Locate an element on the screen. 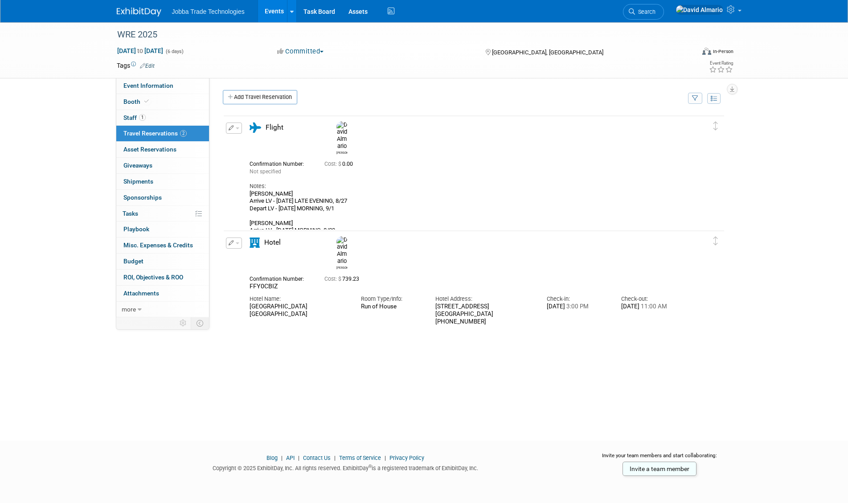 The height and width of the screenshot is (504, 848). span: FFY0CBIZ is located at coordinates (263, 286).